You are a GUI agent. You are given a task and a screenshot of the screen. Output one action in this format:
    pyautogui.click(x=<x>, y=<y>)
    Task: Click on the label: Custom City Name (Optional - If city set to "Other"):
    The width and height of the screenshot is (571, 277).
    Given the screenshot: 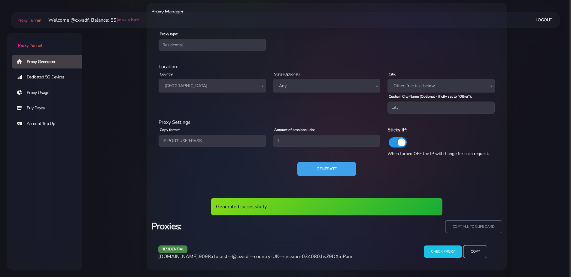 What is the action you would take?
    pyautogui.click(x=430, y=96)
    